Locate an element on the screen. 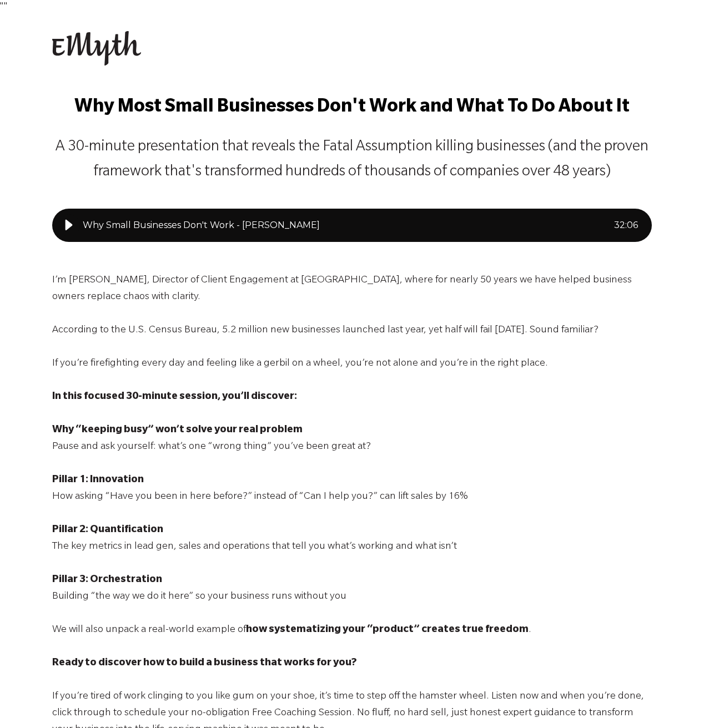 The height and width of the screenshot is (728, 704). span: Why “keeping busy” won’t solve your real problem is located at coordinates (177, 430).